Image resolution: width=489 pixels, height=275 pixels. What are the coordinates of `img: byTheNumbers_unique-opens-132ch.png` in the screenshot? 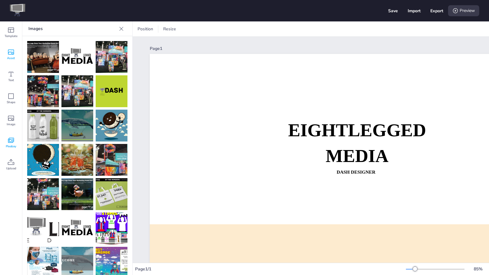 It's located at (43, 125).